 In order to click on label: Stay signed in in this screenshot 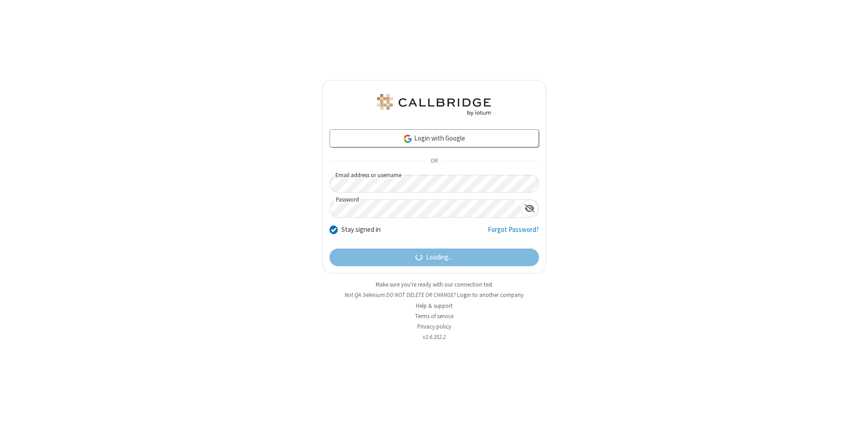, I will do `click(361, 230)`.